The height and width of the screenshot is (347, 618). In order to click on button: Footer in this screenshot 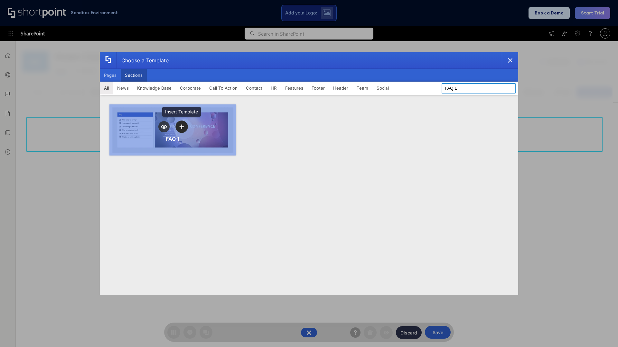, I will do `click(318, 88)`.